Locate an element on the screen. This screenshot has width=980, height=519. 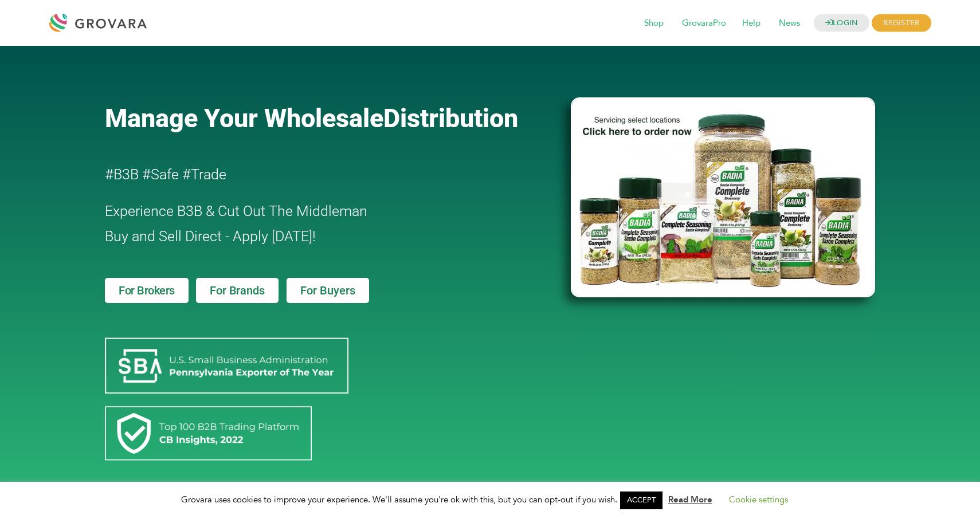
span: Manage Your Wholesale is located at coordinates (245, 118).